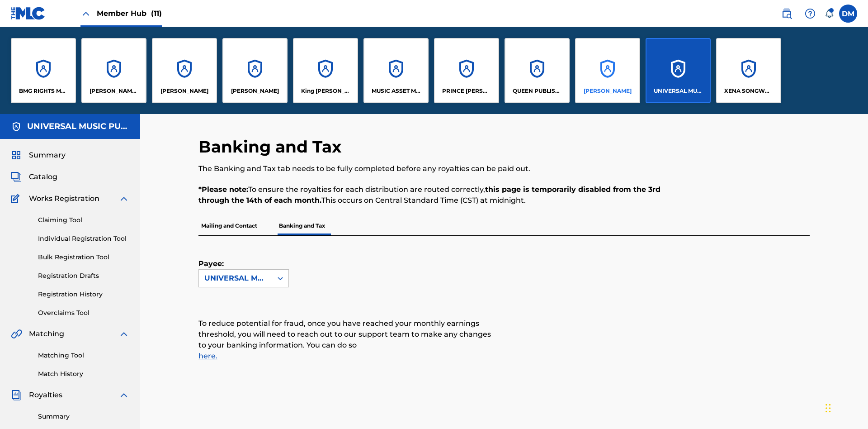 The height and width of the screenshot is (429, 868). I want to click on p: XENA SONGWRITER, so click(749, 91).